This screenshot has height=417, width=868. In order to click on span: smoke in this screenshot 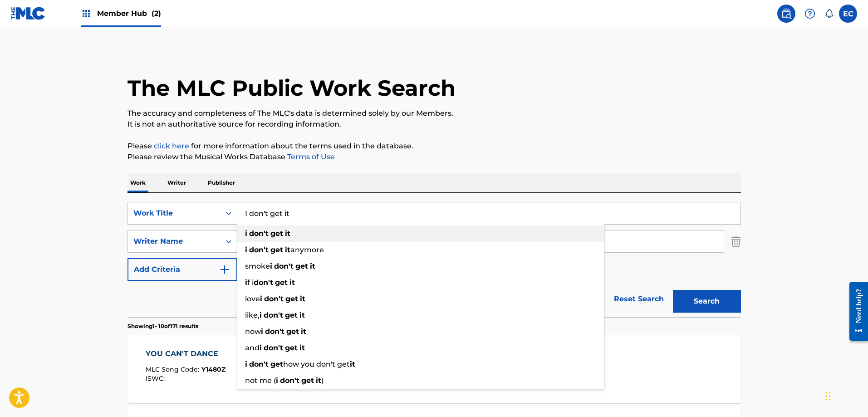, I will do `click(257, 266)`.